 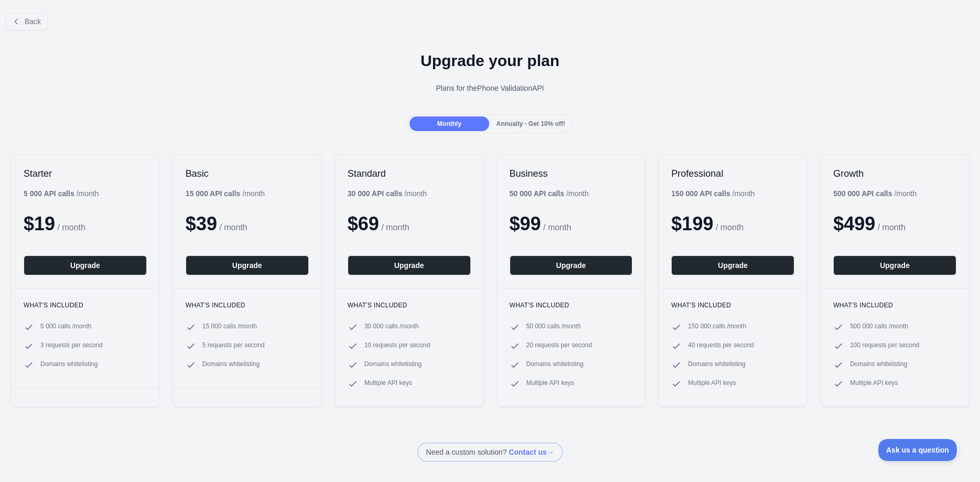 I want to click on h2: Business, so click(x=571, y=174).